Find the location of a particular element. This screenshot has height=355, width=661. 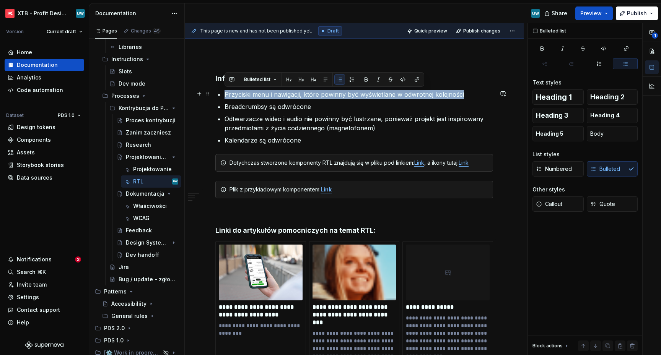

a: Analytics is located at coordinates (44, 78).